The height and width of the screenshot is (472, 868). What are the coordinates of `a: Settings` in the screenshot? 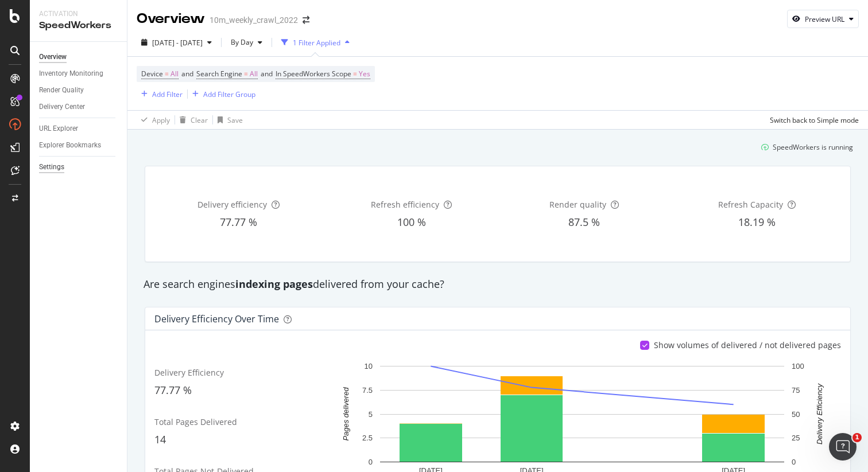 It's located at (79, 167).